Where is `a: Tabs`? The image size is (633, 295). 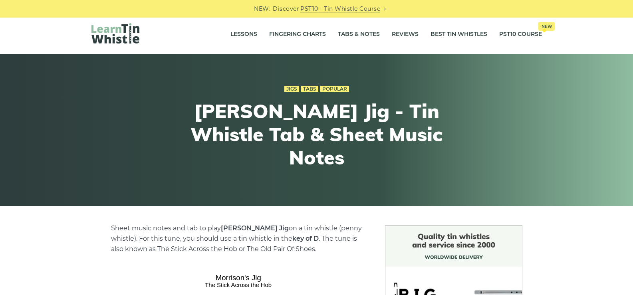
a: Tabs is located at coordinates (310, 89).